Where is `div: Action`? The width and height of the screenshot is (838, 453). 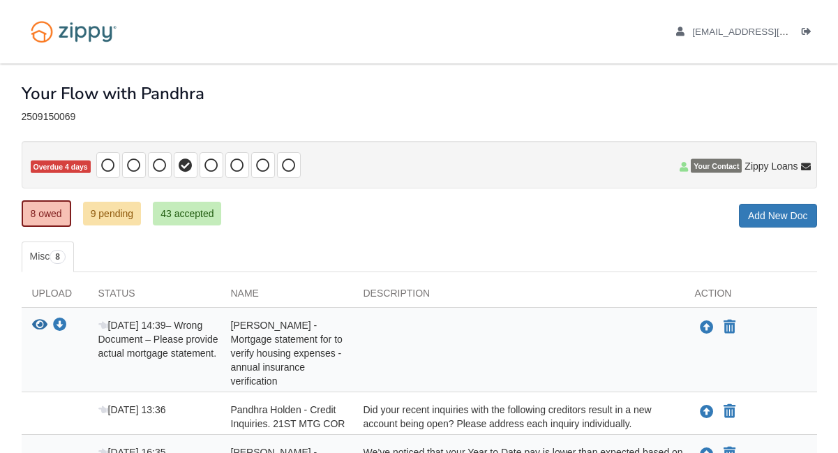 div: Action is located at coordinates (751, 297).